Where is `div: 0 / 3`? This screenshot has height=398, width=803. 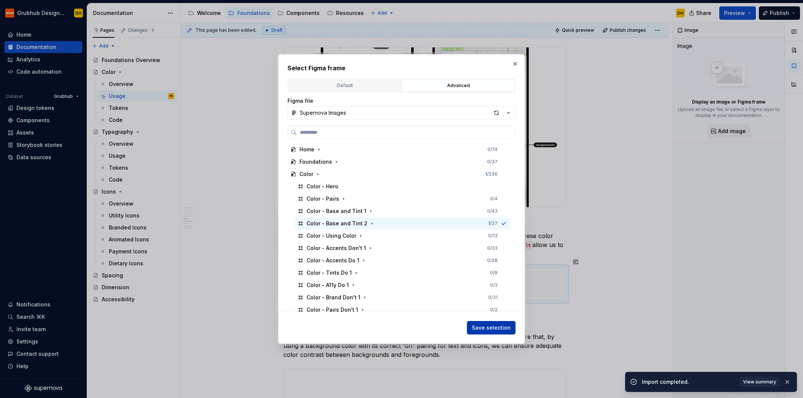
div: 0 / 3 is located at coordinates (494, 285).